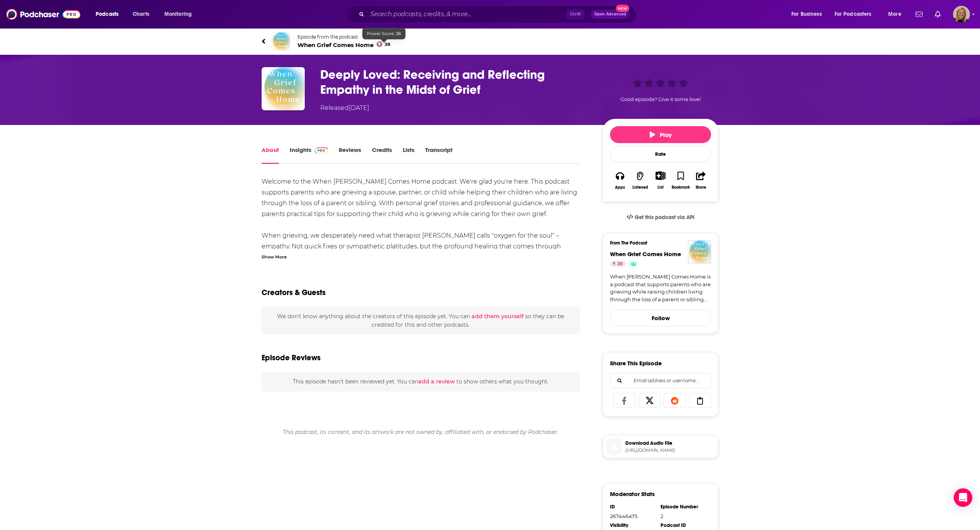  What do you see at coordinates (701, 400) in the screenshot?
I see `a: Copy Link` at bounding box center [701, 400].